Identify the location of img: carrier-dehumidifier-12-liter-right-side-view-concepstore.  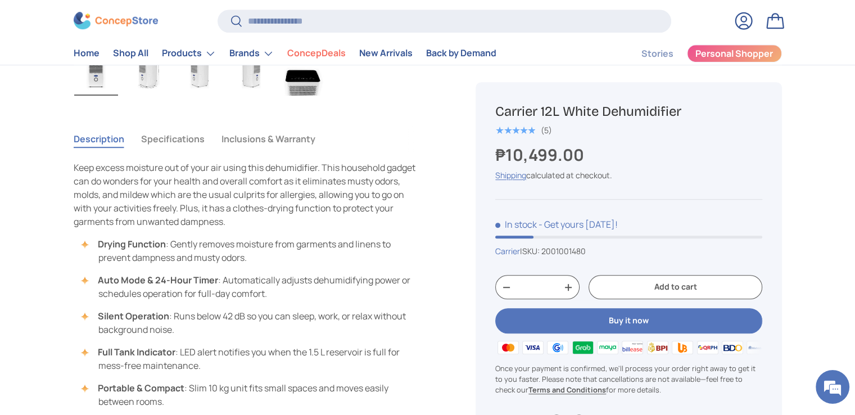
(251, 73).